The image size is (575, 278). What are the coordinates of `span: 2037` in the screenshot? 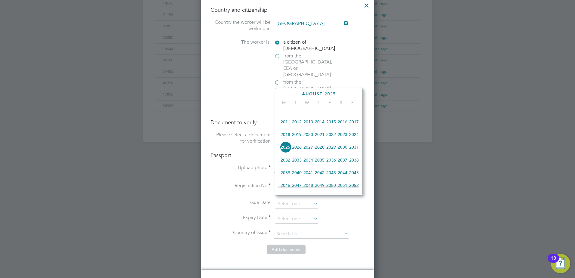 It's located at (342, 160).